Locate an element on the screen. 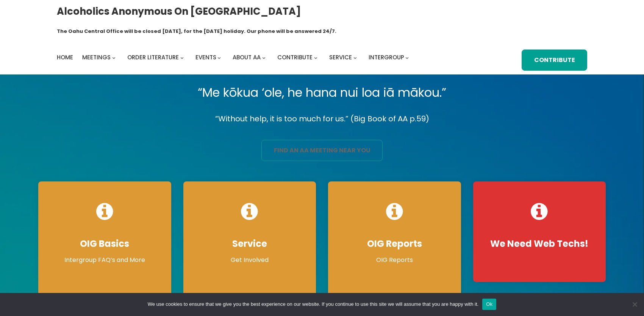 This screenshot has height=316, width=644. a: Meetings is located at coordinates (96, 57).